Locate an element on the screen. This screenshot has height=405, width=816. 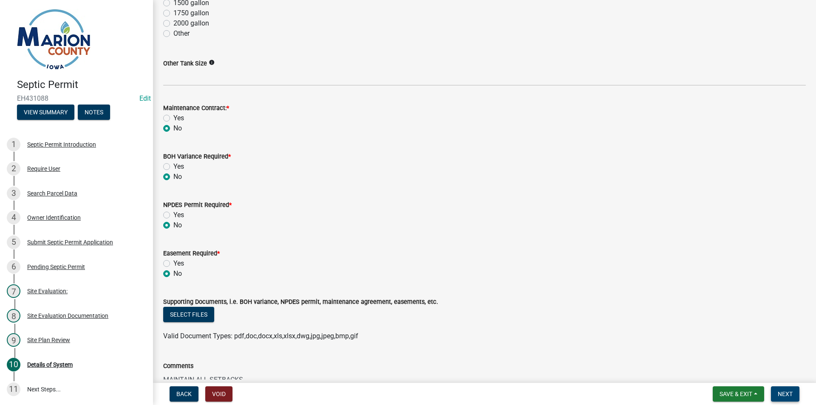
wm-modal-confirm: Notes is located at coordinates (94, 113).